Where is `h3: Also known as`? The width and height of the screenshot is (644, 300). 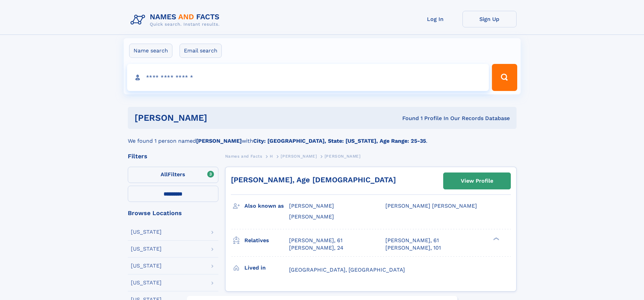 h3: Also known as is located at coordinates (267, 206).